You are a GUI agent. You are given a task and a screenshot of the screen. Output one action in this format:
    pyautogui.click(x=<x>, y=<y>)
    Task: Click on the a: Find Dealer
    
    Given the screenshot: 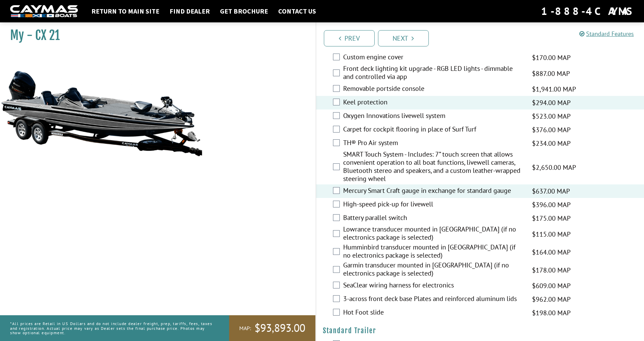 What is the action you would take?
    pyautogui.click(x=189, y=11)
    